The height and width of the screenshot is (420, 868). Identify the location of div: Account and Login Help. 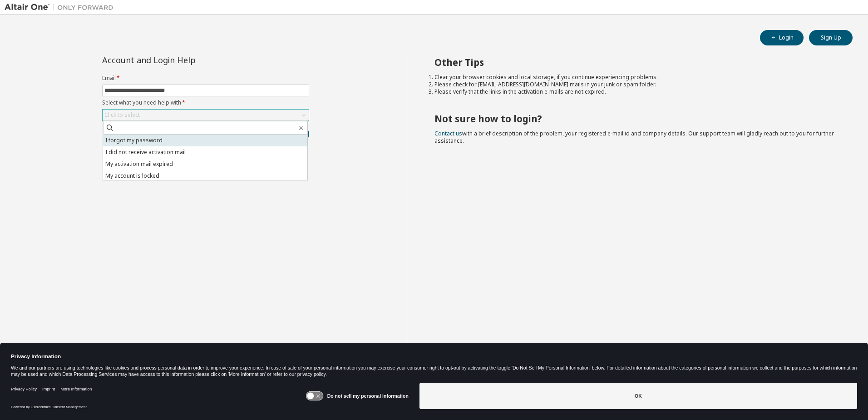
(185, 60).